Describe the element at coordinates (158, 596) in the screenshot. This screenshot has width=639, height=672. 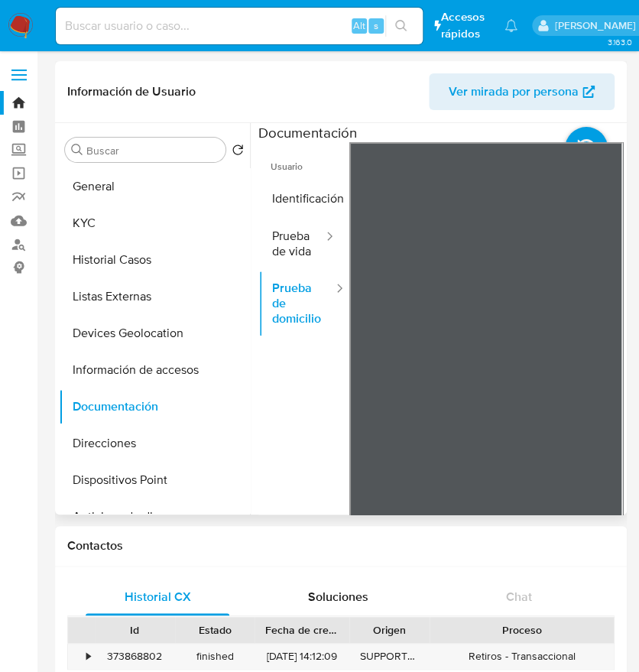
I see `span: Historial CX` at that location.